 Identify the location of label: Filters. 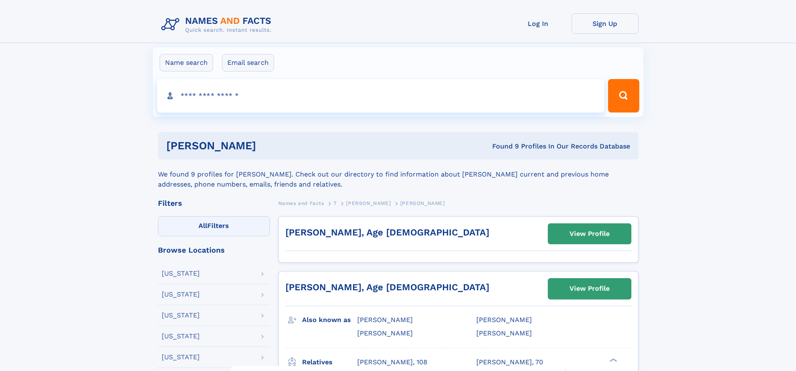
(214, 226).